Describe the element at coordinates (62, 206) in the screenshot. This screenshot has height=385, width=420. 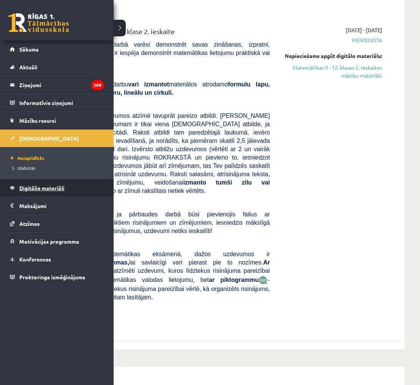
I see `legend: Maksājumi` at that location.